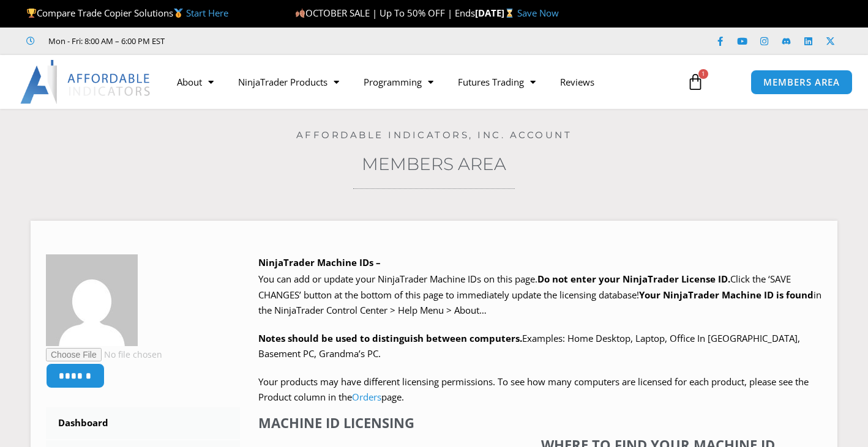  Describe the element at coordinates (801, 82) in the screenshot. I see `a: MEMBERS AREA` at that location.